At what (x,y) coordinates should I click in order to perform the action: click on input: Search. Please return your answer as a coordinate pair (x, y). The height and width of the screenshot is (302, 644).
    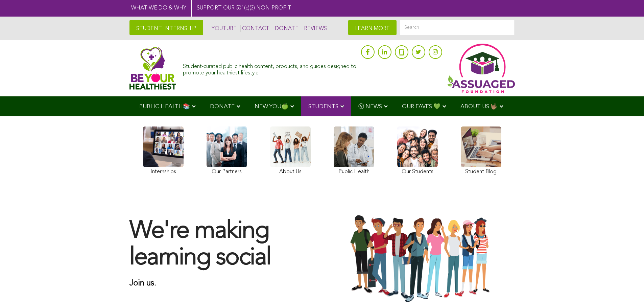
    Looking at the image, I should click on (457, 27).